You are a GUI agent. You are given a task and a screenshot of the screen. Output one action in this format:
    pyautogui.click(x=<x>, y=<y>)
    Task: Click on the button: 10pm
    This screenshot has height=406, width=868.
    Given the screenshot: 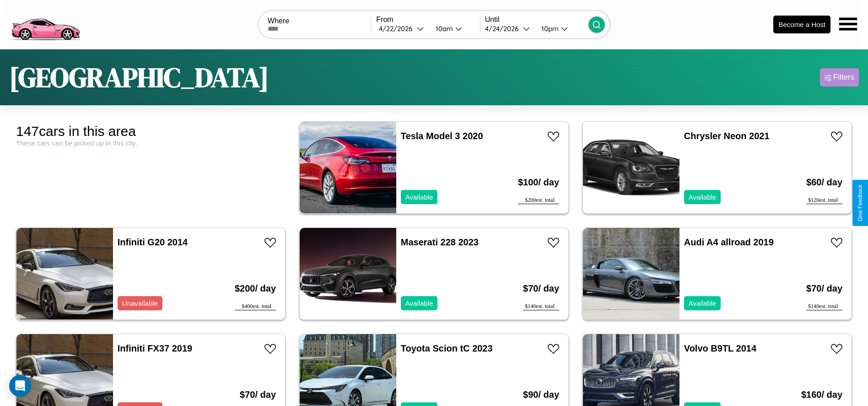 What is the action you would take?
    pyautogui.click(x=561, y=28)
    